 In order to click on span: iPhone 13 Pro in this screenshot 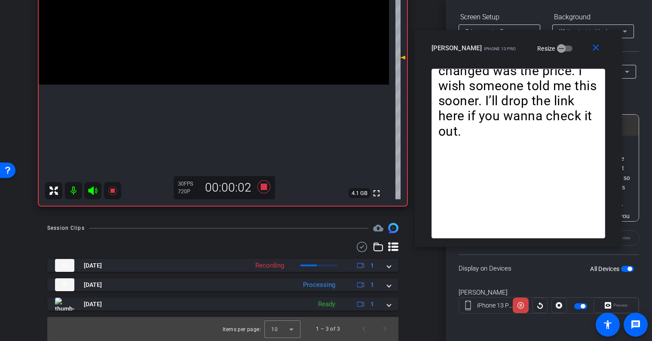, I will do `click(500, 49)`.